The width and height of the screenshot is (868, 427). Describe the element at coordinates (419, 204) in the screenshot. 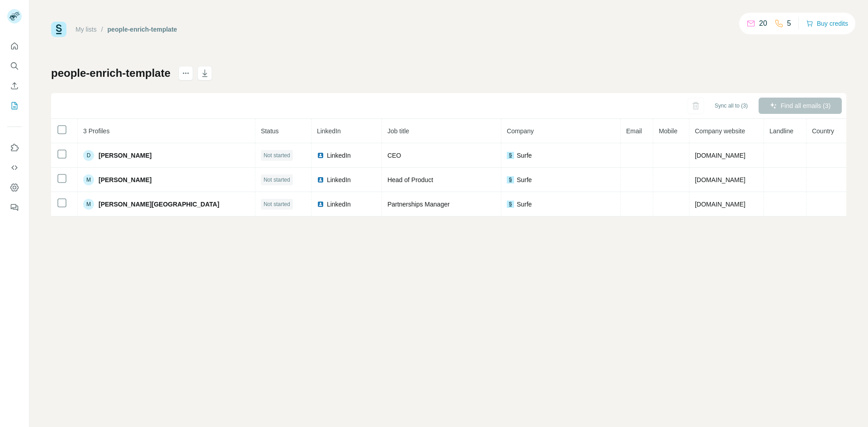

I see `span: Partnerships Manager` at that location.